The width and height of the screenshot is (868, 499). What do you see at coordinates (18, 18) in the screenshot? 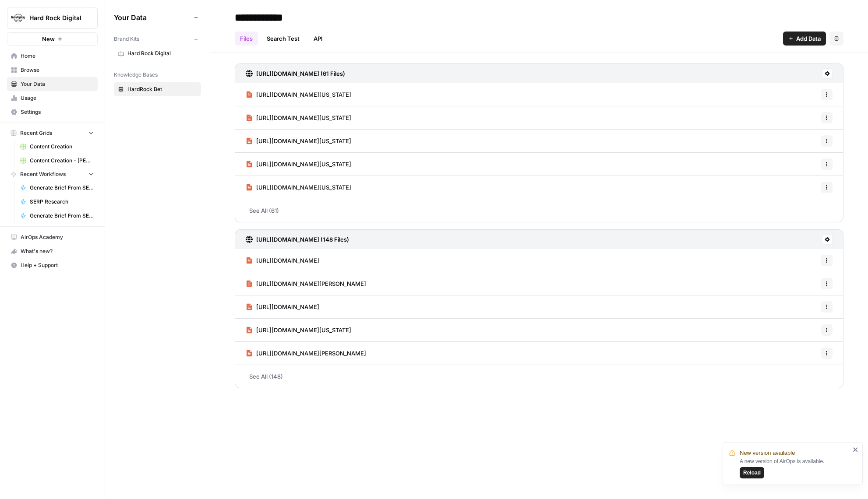
I see `img: Hard Rock Digital Logo` at bounding box center [18, 18].